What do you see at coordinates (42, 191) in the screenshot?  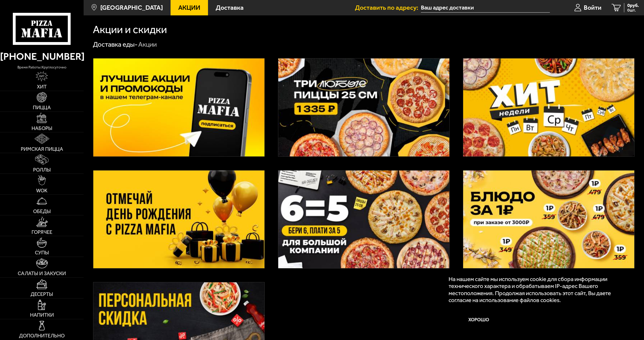 I see `span: WOK` at bounding box center [42, 191].